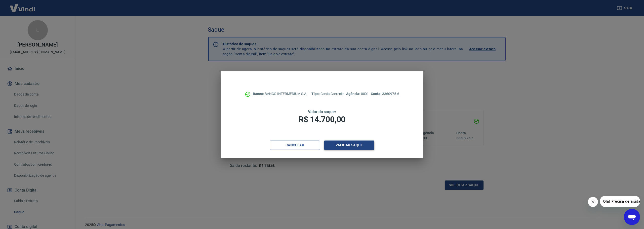 Image resolution: width=644 pixels, height=229 pixels. What do you see at coordinates (316, 94) in the screenshot?
I see `span: Tipo:` at bounding box center [316, 94].